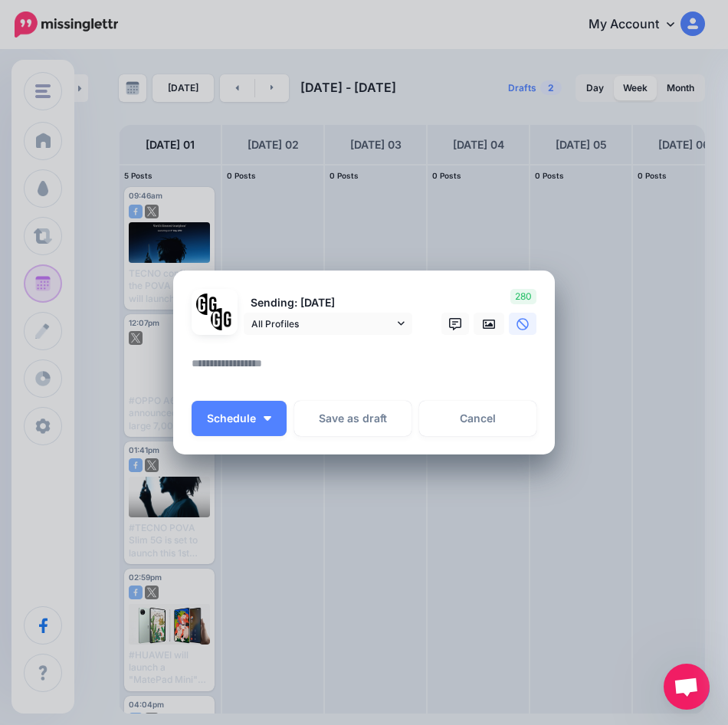 This screenshot has height=725, width=728. I want to click on a: Cancel, so click(477, 419).